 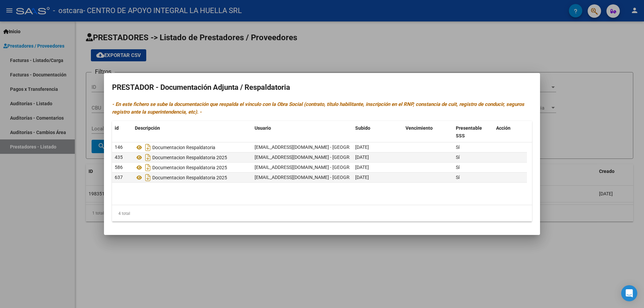 What do you see at coordinates (378, 132) in the screenshot?
I see `datatable-header-cell: Subido` at bounding box center [378, 132].